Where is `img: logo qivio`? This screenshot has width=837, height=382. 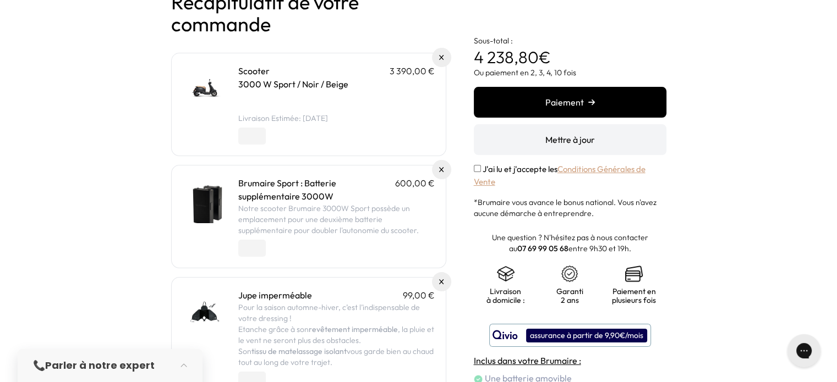 img: logo qivio is located at coordinates (505, 336).